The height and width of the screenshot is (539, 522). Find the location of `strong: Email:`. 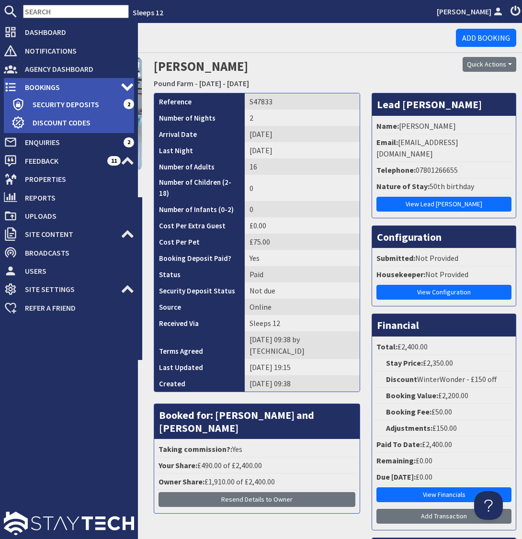

strong: Email: is located at coordinates (387, 142).